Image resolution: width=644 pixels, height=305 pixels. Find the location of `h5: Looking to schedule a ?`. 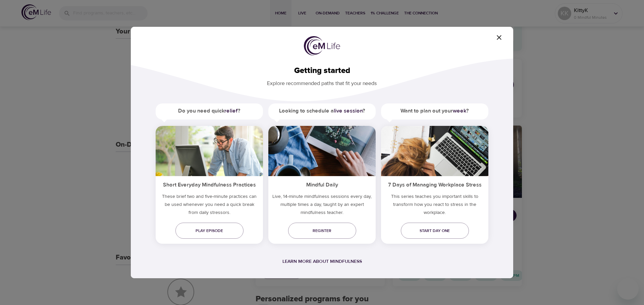

h5: Looking to schedule a ? is located at coordinates (322, 111).